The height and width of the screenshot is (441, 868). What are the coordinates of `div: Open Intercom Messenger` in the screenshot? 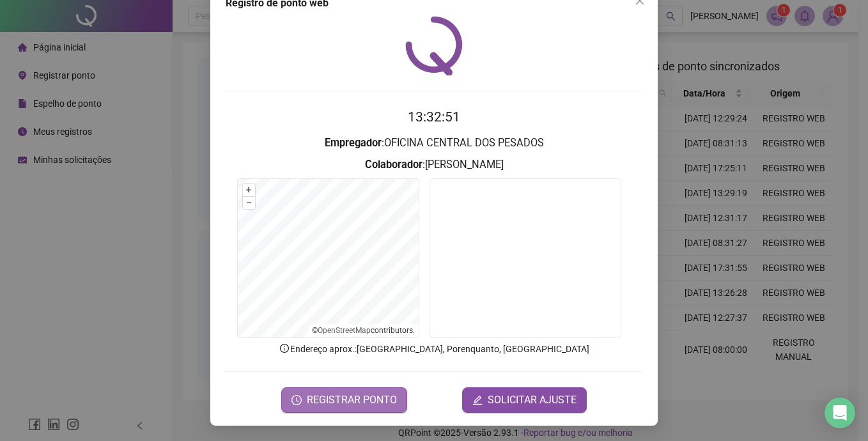 It's located at (841, 413).